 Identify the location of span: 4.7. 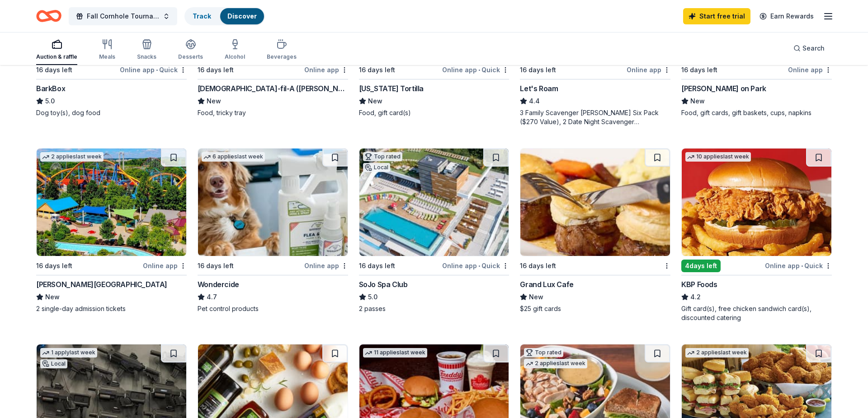
(212, 297).